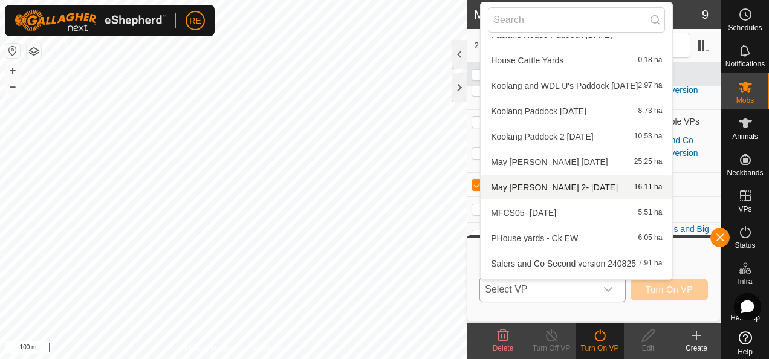  I want to click on span: Neckbands, so click(745, 173).